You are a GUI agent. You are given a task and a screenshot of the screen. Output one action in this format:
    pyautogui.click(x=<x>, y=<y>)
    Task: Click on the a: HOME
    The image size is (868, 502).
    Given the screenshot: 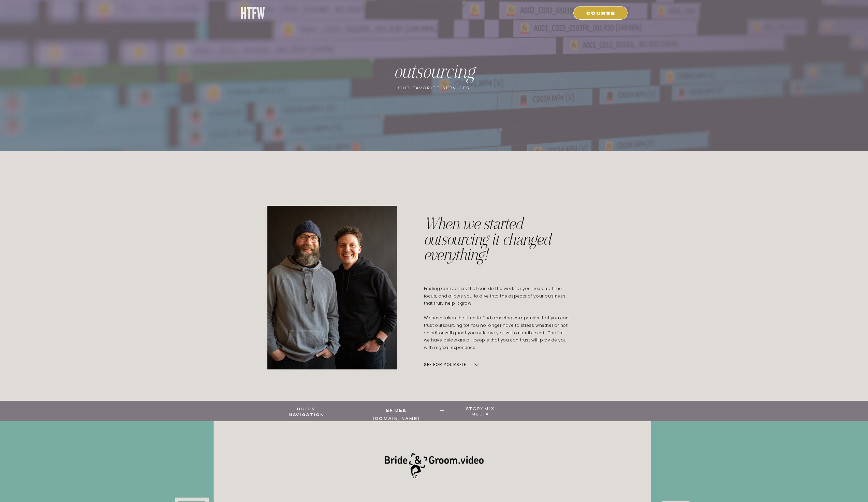 What is the action you would take?
    pyautogui.click(x=378, y=13)
    